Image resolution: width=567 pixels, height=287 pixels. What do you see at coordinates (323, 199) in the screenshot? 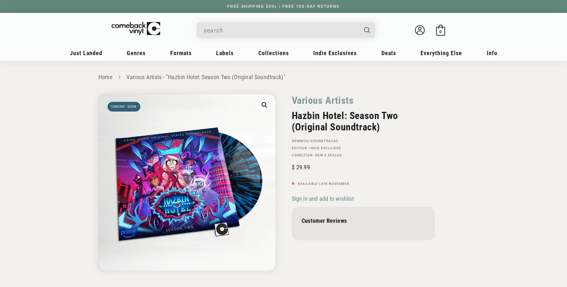
I see `span: Sign in and add to wishlist` at bounding box center [323, 199].